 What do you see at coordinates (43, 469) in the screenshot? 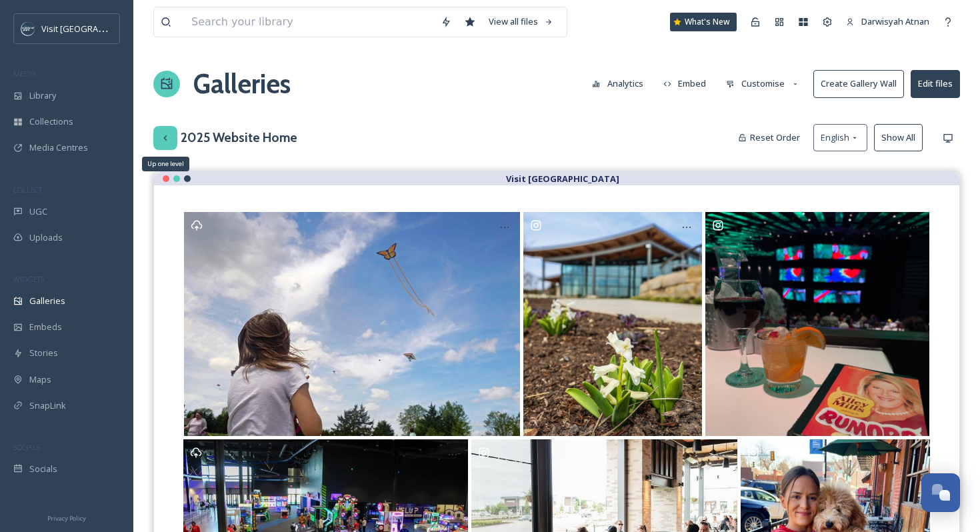
I see `span: Socials` at bounding box center [43, 469].